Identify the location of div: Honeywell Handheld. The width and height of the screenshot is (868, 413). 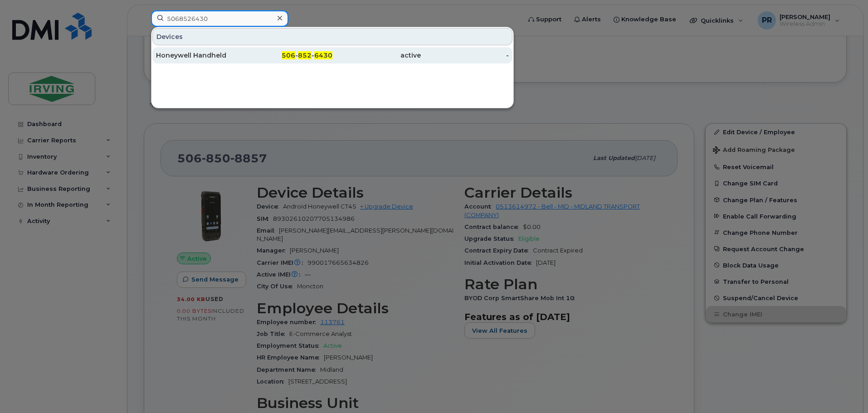
(200, 55).